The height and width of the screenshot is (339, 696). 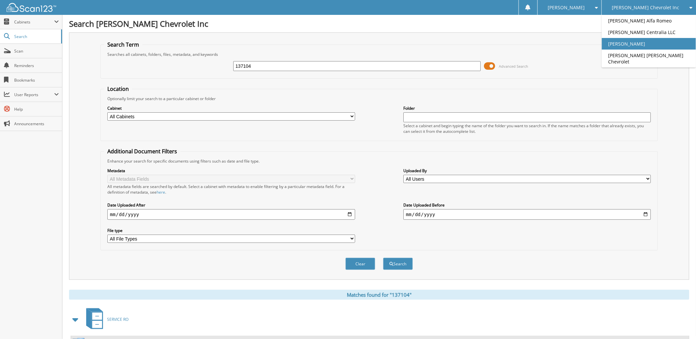 What do you see at coordinates (398, 264) in the screenshot?
I see `button: Search` at bounding box center [398, 264].